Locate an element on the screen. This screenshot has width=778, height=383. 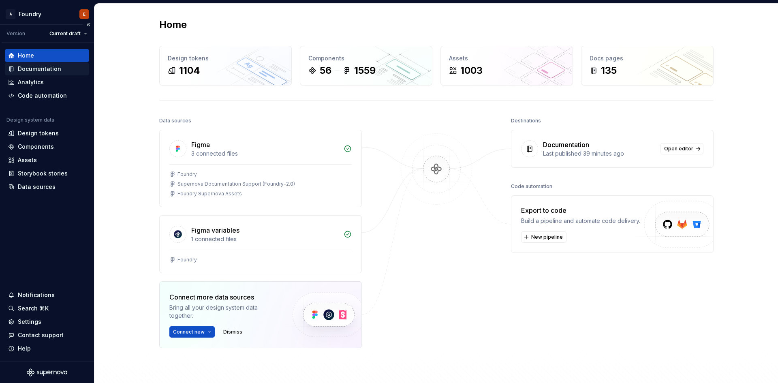
button: Notifications is located at coordinates (47, 295).